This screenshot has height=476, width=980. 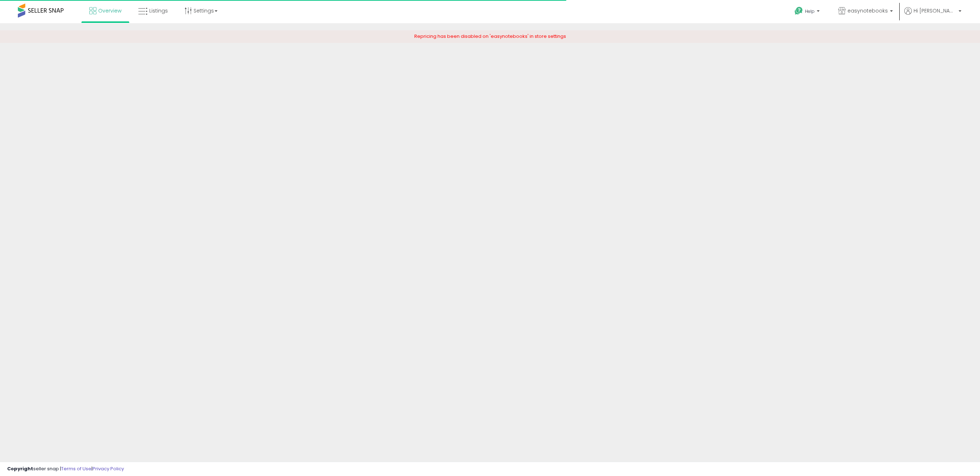 I want to click on span: easynotebooks, so click(x=867, y=11).